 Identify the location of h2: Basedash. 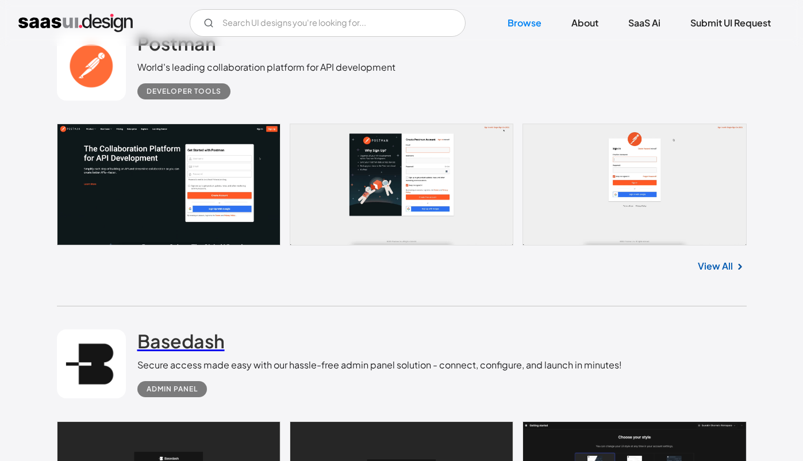
(181, 341).